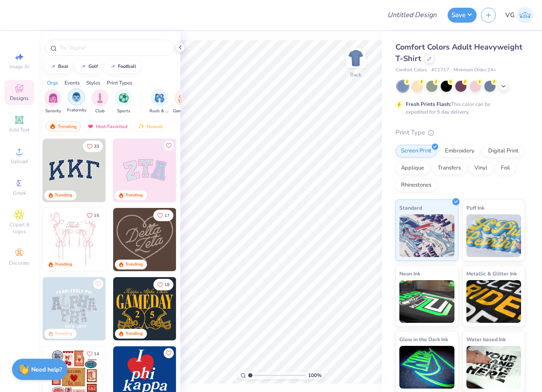 Image resolution: width=542 pixels, height=392 pixels. I want to click on div: golf, so click(93, 66).